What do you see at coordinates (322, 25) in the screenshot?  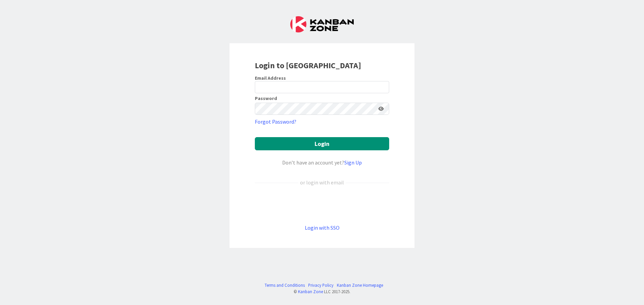 I see `img: Kanban Zone` at bounding box center [322, 25].